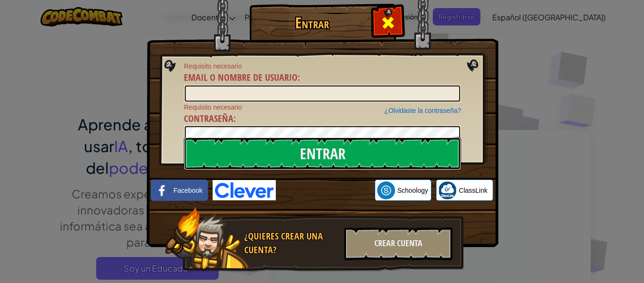 The width and height of the screenshot is (644, 283). What do you see at coordinates (188, 190) in the screenshot?
I see `span: Facebook` at bounding box center [188, 190].